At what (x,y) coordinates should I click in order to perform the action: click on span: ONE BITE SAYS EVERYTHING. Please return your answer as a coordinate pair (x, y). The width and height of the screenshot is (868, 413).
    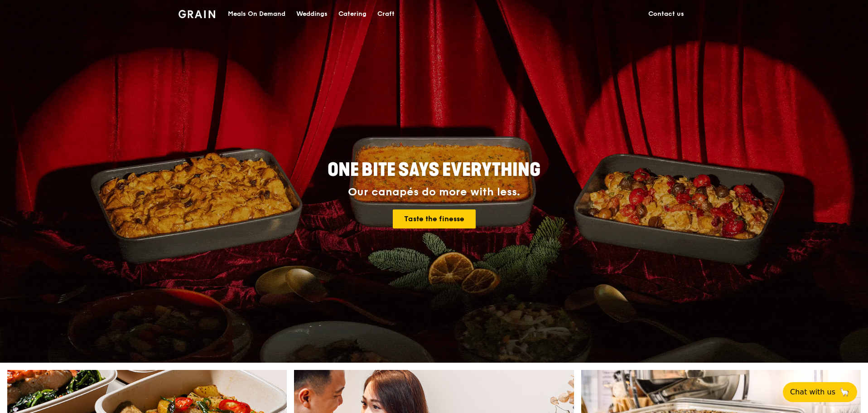
    Looking at the image, I should click on (434, 170).